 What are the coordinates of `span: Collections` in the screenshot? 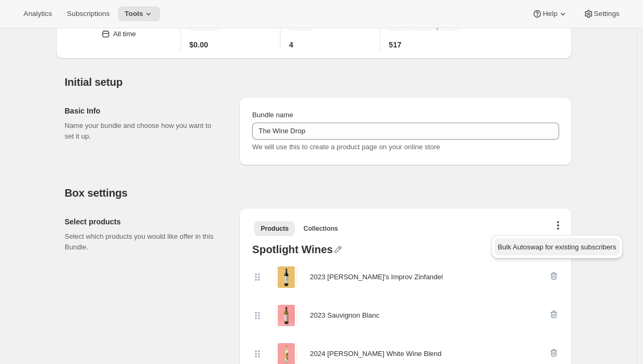 It's located at (320, 229).